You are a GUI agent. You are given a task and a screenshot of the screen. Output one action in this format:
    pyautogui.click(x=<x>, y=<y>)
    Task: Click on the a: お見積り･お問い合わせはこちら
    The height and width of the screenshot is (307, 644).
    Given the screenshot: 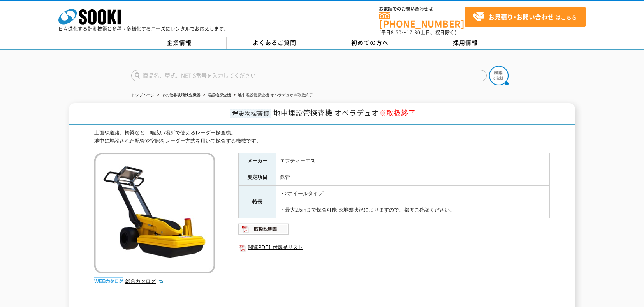 What is the action you would take?
    pyautogui.click(x=526, y=17)
    